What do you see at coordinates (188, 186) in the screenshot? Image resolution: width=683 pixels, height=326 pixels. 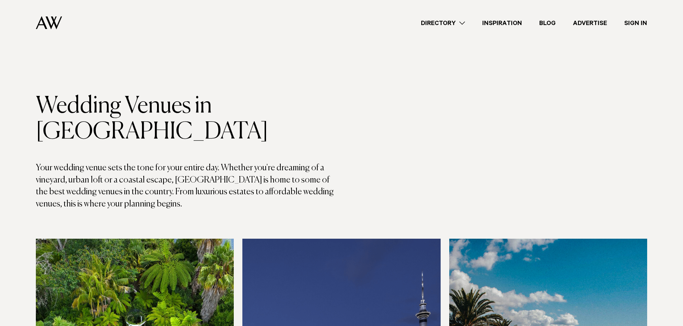 I see `p: Your wedding venue sets the tone for your entire day. Whether you're dreaming of a vineyard, urba...` at bounding box center [188, 186].